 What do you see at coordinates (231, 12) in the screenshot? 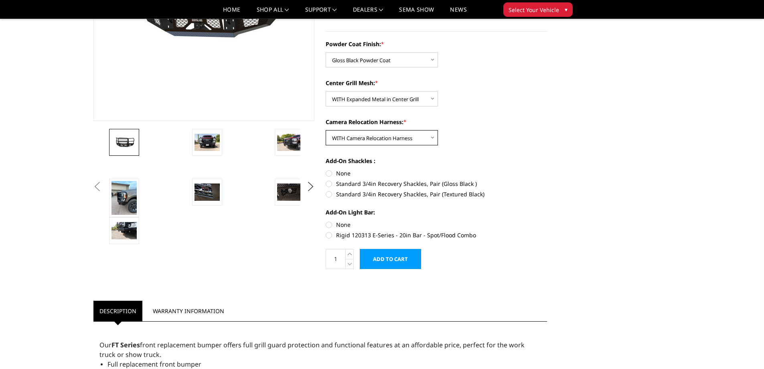
I see `a: Home` at bounding box center [231, 12].